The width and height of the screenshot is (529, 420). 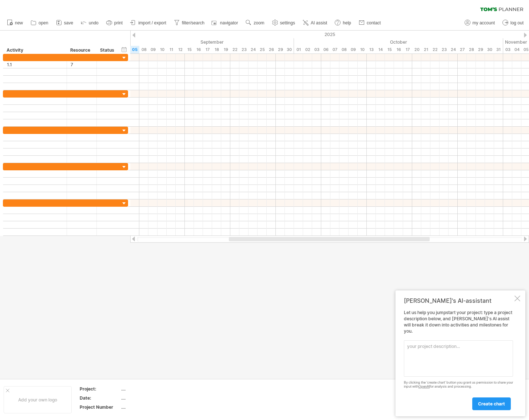 I want to click on div: Tuesday, 14 October 2025, so click(x=381, y=49).